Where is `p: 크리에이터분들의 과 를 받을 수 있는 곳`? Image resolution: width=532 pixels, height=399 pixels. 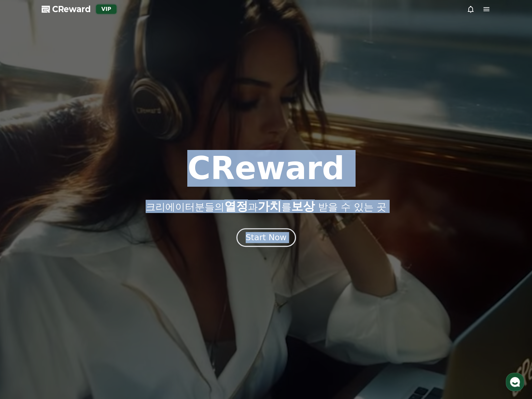 p: 크리에이터분들의 과 를 받을 수 있는 곳 is located at coordinates (266, 206).